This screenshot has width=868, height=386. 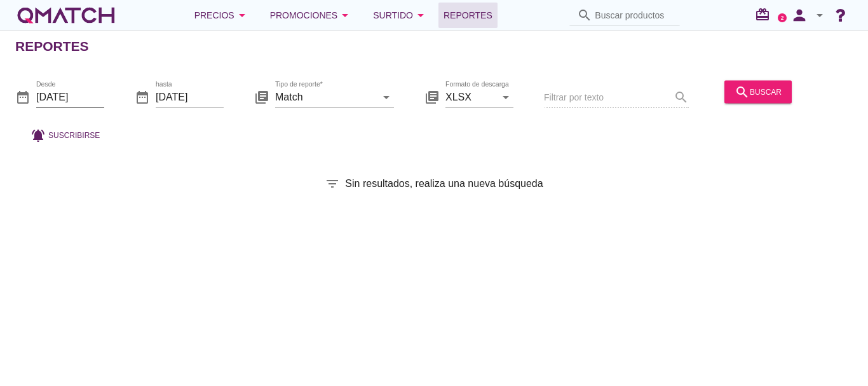 What do you see at coordinates (70, 97) in the screenshot?
I see `input: Desde` at bounding box center [70, 97].